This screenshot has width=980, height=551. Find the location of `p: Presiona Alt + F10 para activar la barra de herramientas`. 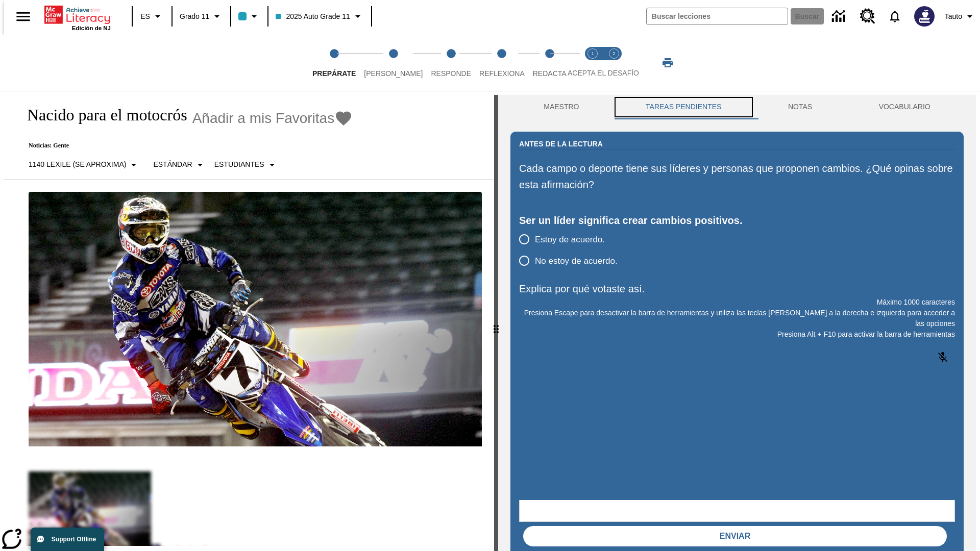

p: Presiona Alt + F10 para activar la barra de herramientas is located at coordinates (737, 334).